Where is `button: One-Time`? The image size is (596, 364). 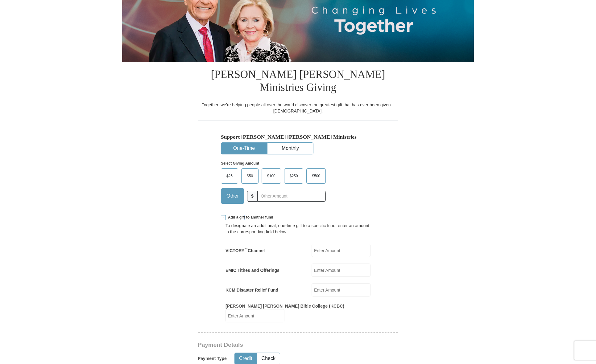 button: One-Time is located at coordinates (244, 148).